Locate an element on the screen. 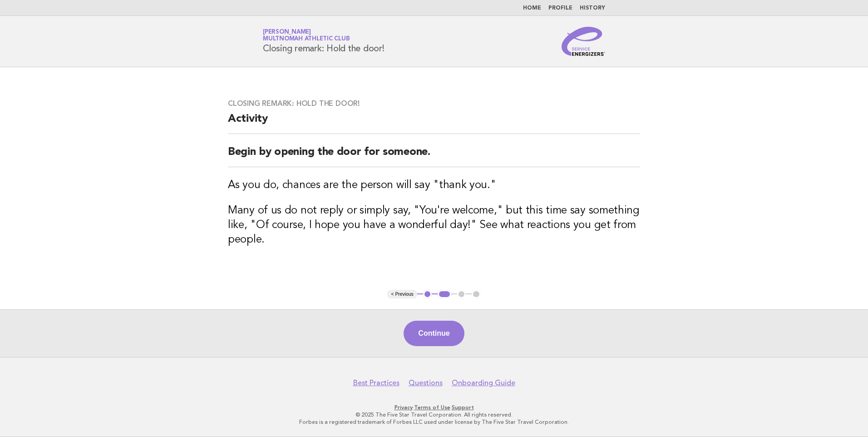  img: Service Energizers is located at coordinates (583, 41).